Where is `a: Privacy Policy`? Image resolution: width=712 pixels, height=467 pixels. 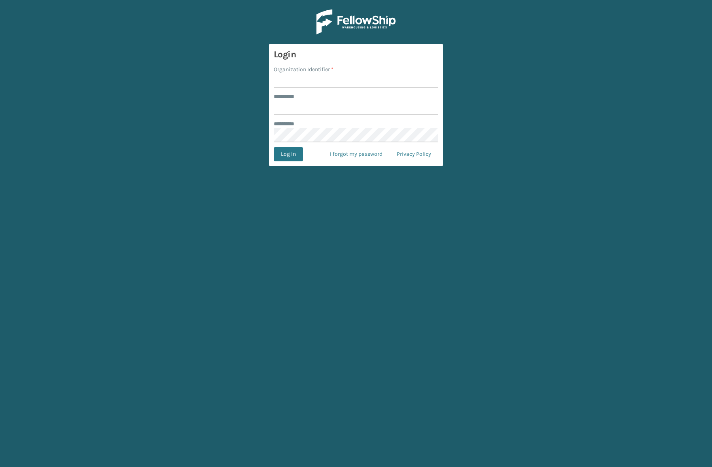 a: Privacy Policy is located at coordinates (414, 154).